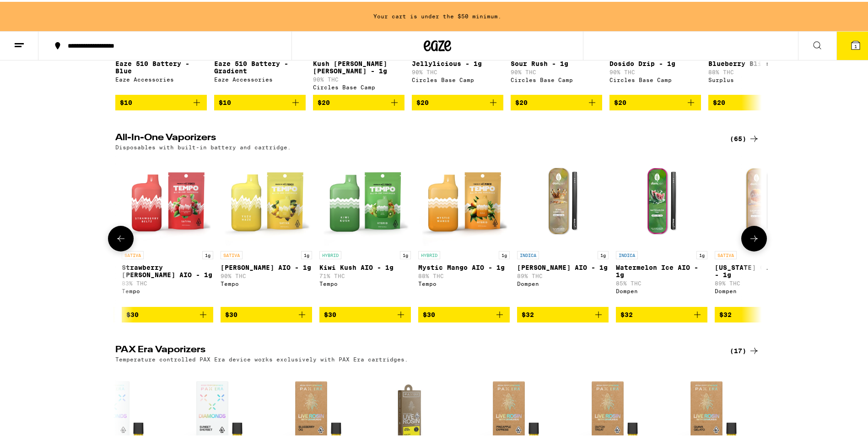  I want to click on p: Watermelon Ice AIO - 1g, so click(662, 270).